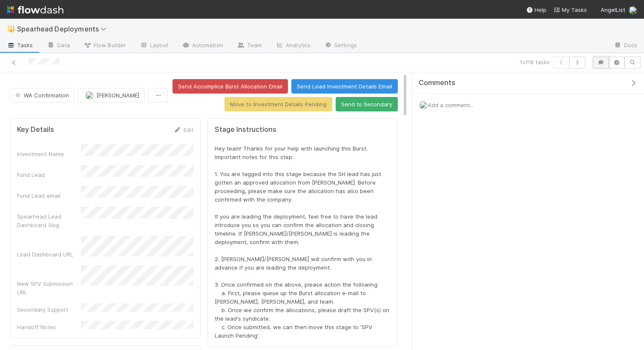  Describe the element at coordinates (58, 46) in the screenshot. I see `a: Data` at that location.